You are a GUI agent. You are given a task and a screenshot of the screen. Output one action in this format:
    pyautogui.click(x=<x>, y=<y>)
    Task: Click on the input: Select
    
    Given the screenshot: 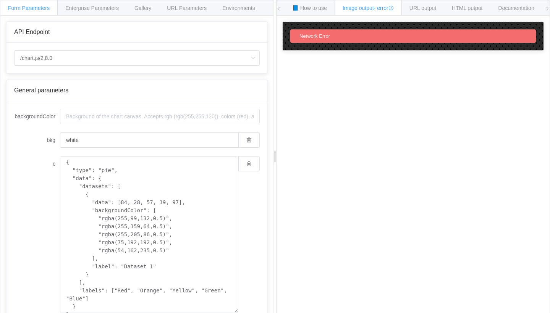 What is the action you would take?
    pyautogui.click(x=137, y=58)
    